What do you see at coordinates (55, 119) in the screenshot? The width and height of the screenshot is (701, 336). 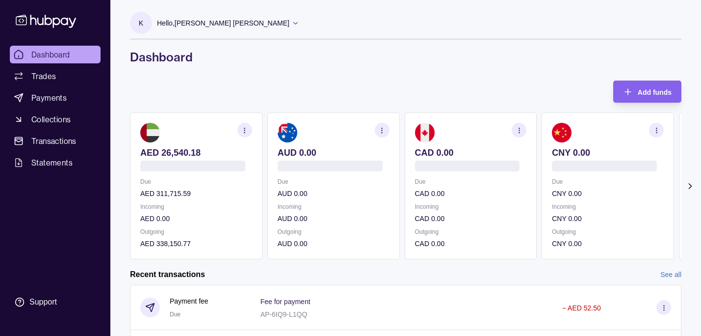 I see `a: Collections` at bounding box center [55, 119].